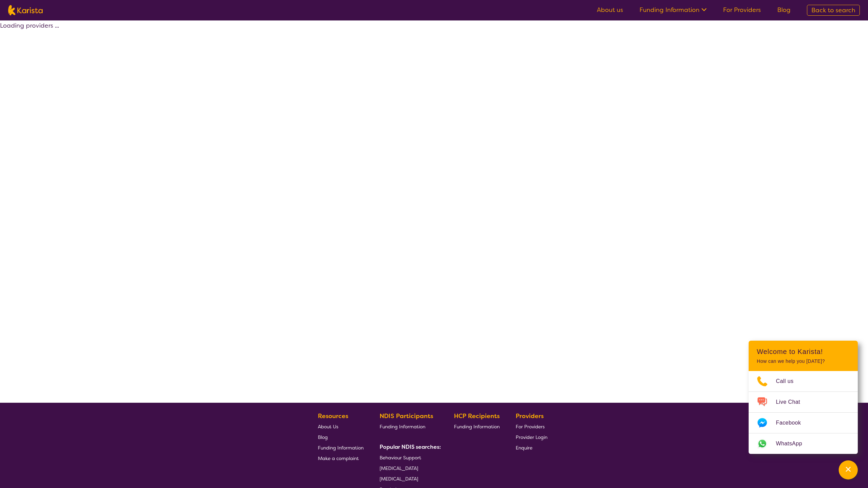 The width and height of the screenshot is (868, 488). What do you see at coordinates (341, 459) in the screenshot?
I see `a: Make a complaint` at bounding box center [341, 459].